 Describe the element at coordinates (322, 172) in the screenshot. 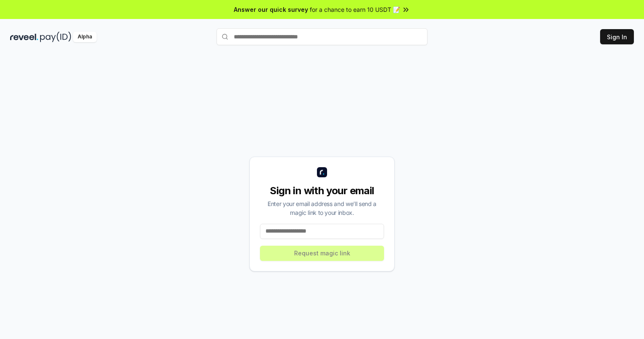

I see `img: logo_small` at that location.